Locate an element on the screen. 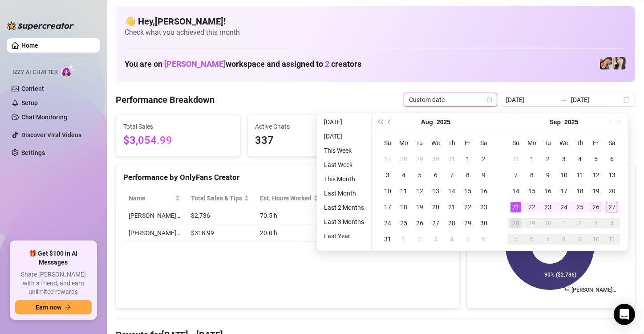  td: 2025-10-04 is located at coordinates (612, 223).